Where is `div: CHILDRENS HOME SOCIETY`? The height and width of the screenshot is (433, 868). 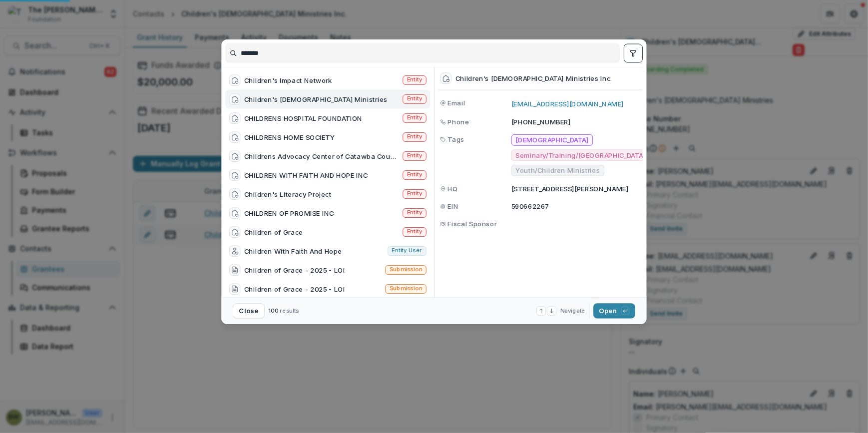 div: CHILDRENS HOME SOCIETY is located at coordinates (289, 137).